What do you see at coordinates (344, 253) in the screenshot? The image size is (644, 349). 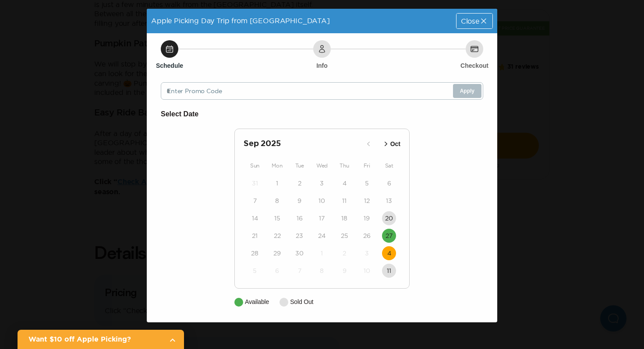 I see `button: 2` at bounding box center [344, 253].